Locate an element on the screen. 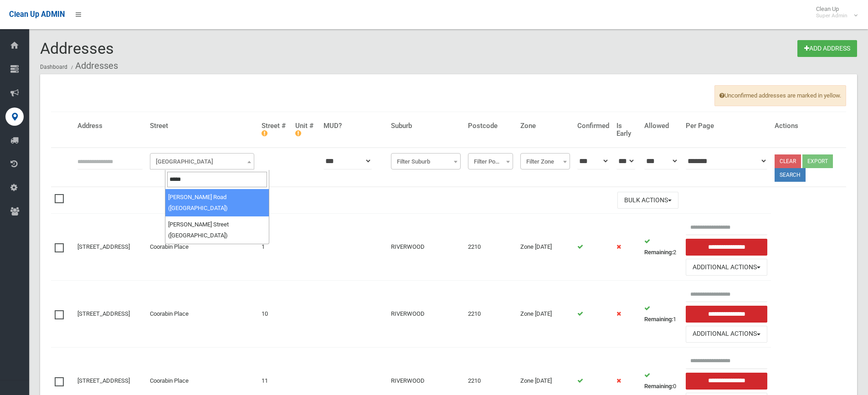 This screenshot has width=868, height=395. td: 10 is located at coordinates (275, 314).